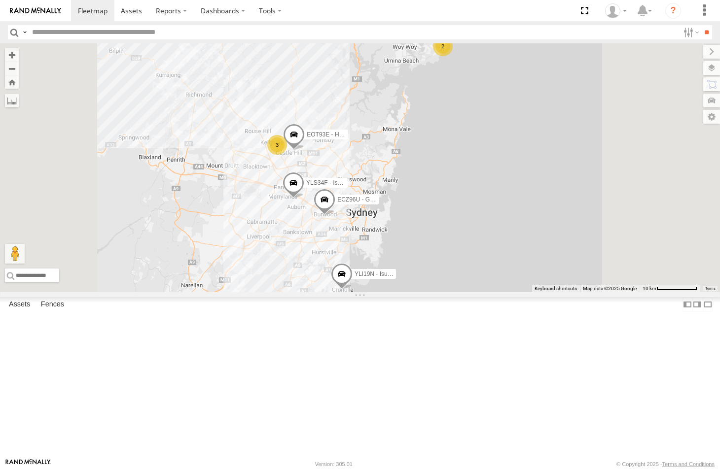 Image resolution: width=720 pixels, height=469 pixels. What do you see at coordinates (707, 304) in the screenshot?
I see `label: Hide Summary Table` at bounding box center [707, 304].